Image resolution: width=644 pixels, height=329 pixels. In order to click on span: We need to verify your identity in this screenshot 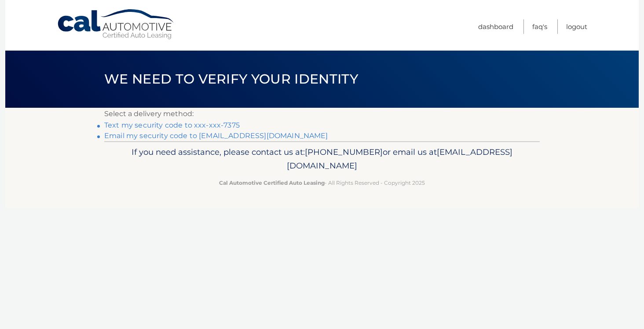, I will do `click(231, 79)`.